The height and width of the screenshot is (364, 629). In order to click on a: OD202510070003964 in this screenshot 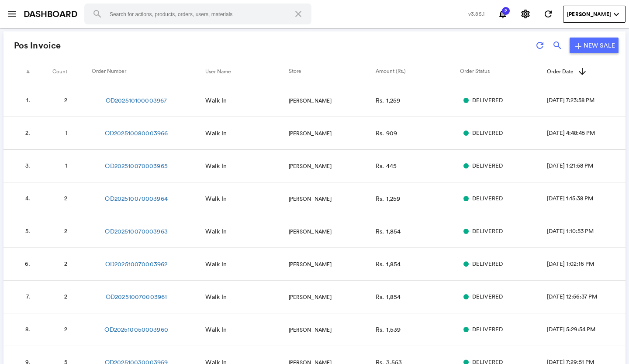, I will do `click(136, 199)`.